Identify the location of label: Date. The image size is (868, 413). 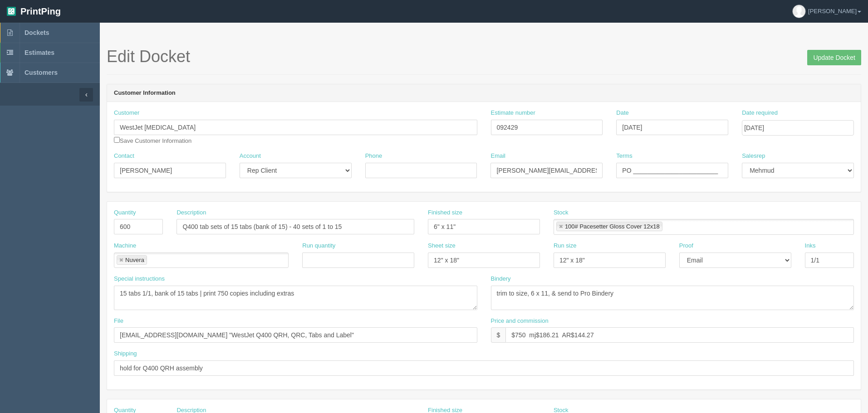
(622, 113).